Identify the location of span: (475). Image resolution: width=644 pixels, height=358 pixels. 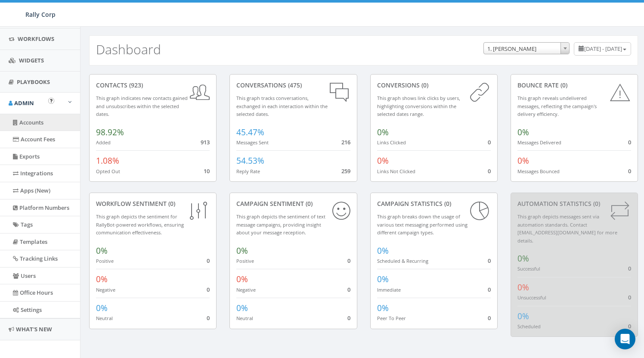
(294, 85).